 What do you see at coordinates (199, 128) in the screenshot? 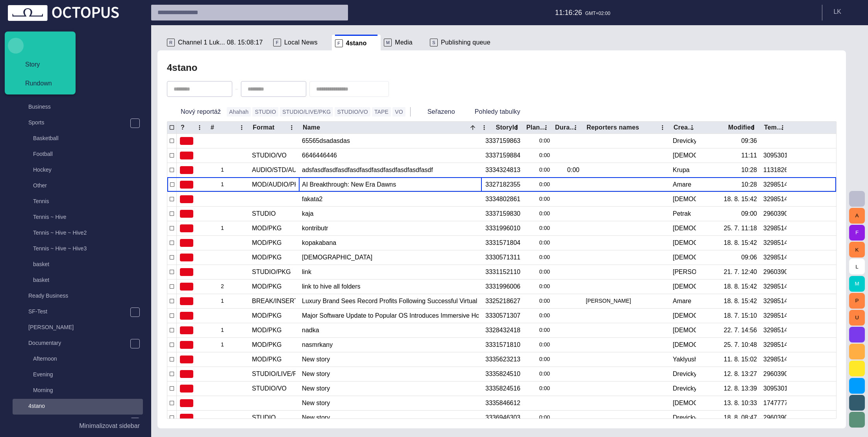
I see `button: ? column menu` at bounding box center [199, 128].